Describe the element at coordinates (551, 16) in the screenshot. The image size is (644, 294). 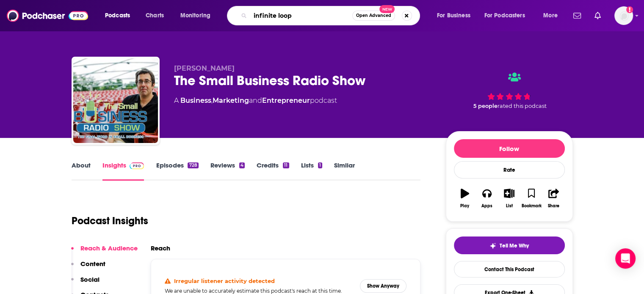
I see `span: More` at that location.